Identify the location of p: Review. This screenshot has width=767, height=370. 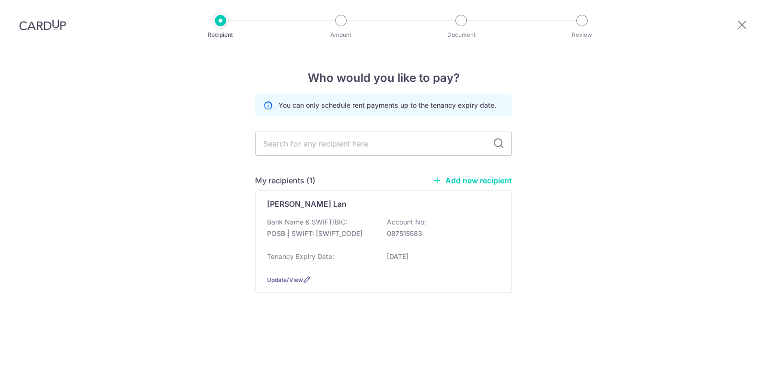
(582, 35).